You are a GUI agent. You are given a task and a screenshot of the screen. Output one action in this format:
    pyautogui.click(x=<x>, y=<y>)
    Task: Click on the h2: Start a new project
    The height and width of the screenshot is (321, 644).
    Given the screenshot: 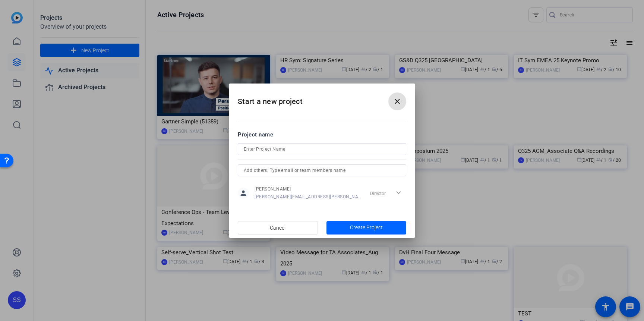 What is the action you would take?
    pyautogui.click(x=322, y=98)
    